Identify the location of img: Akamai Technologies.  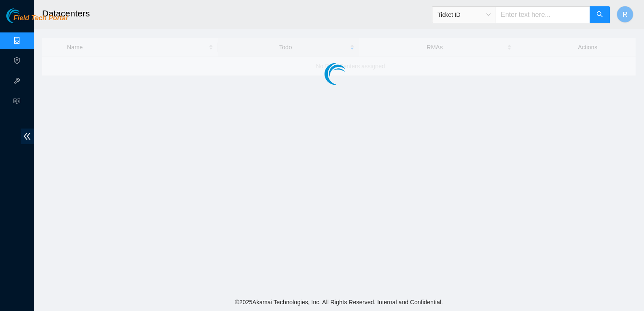
(24, 15).